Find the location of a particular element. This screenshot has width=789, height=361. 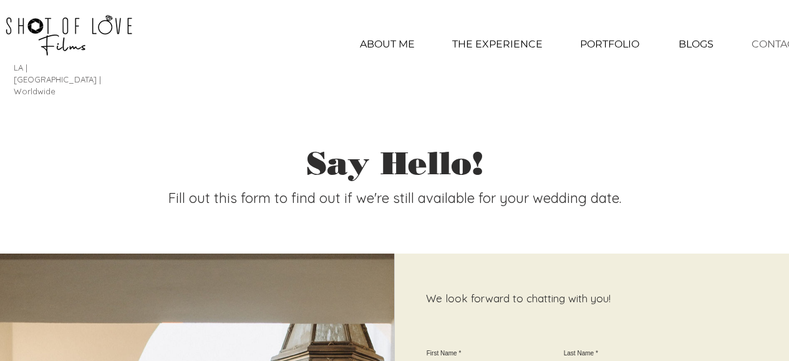

span: Fill out this form to find out if we're still available for your wedding date. is located at coordinates (395, 198).